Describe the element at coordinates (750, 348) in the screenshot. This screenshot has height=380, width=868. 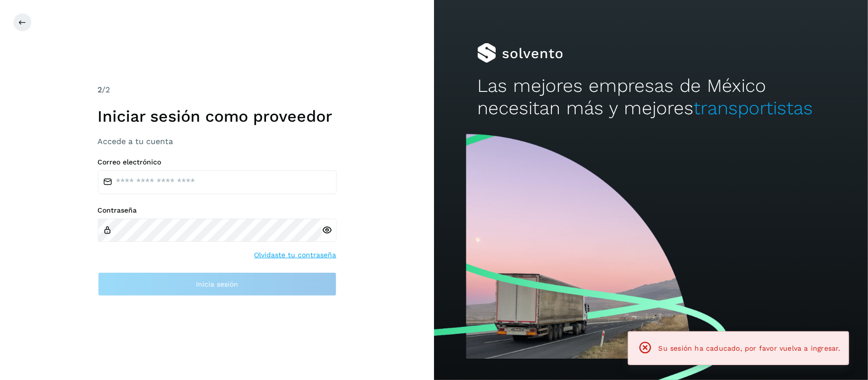
I see `span: Su sesión ha caducado, por favor vuelva a ingresar.` at that location.